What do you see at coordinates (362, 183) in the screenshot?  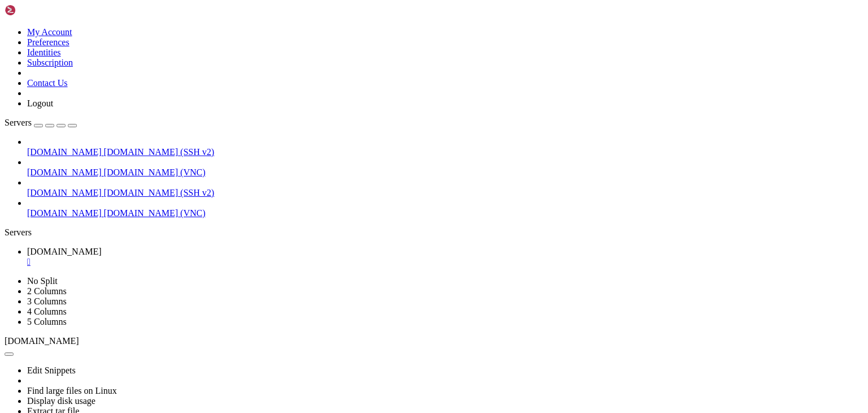 I see `x-row: To see these additional updates run: apt list --upgradable` at bounding box center [362, 183].